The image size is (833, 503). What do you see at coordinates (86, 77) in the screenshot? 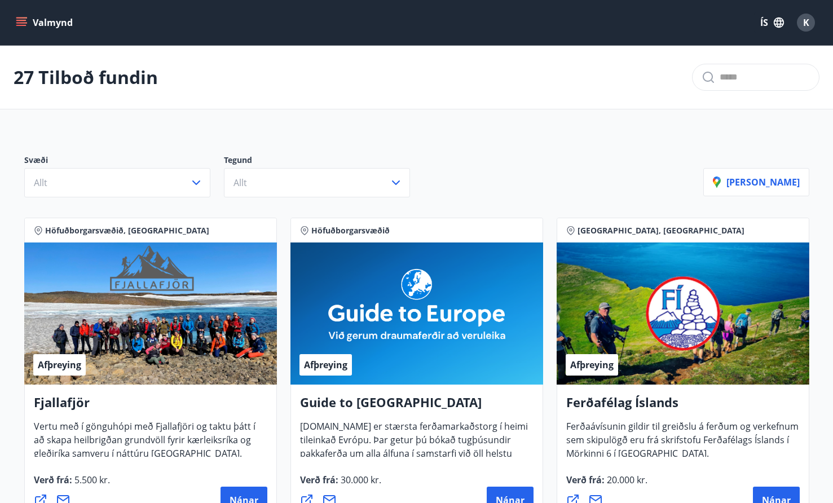
I see `p: 27 Tilboð fundin` at bounding box center [86, 77].